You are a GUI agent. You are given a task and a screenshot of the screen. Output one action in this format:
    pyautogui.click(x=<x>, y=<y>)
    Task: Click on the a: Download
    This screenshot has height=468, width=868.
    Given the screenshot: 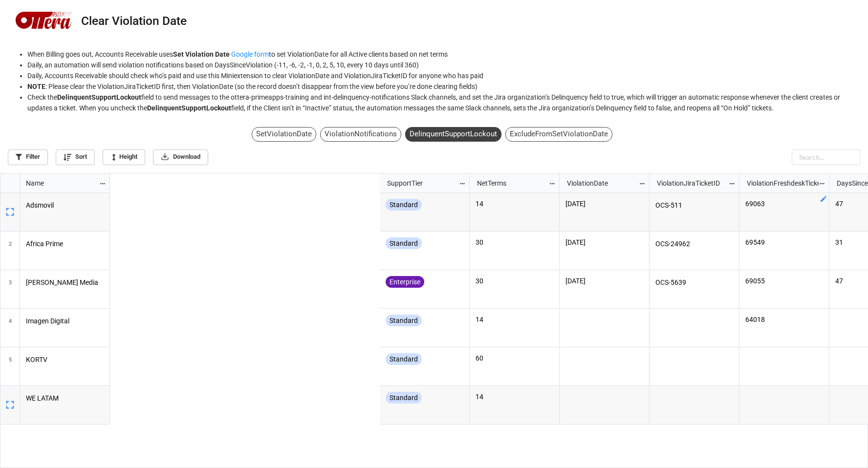 What is the action you would take?
    pyautogui.click(x=181, y=157)
    